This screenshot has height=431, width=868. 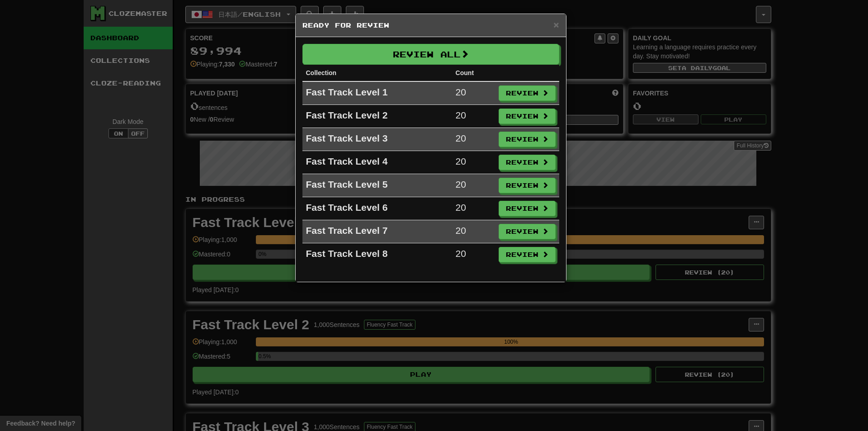 What do you see at coordinates (377, 116) in the screenshot?
I see `td: Fast Track Level 2` at bounding box center [377, 116].